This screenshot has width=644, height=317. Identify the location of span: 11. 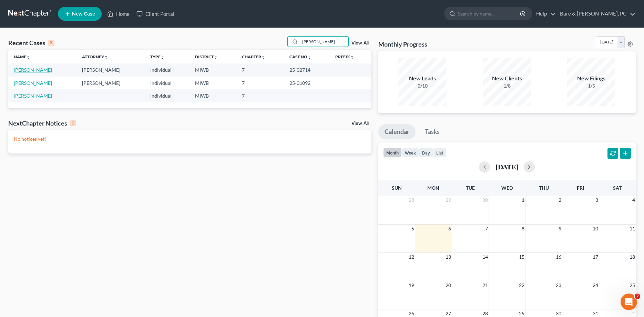
(632, 229).